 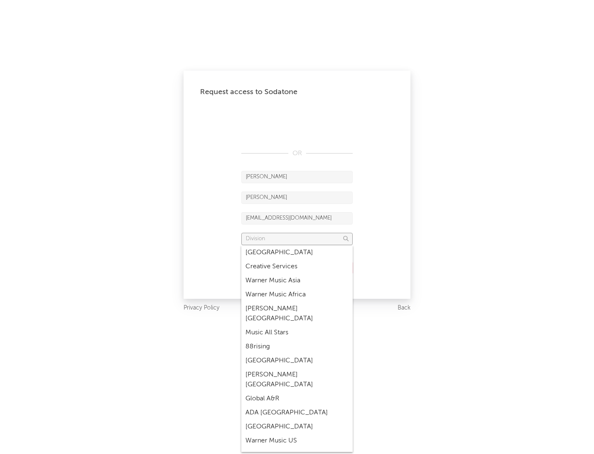 What do you see at coordinates (404, 308) in the screenshot?
I see `a: Back` at bounding box center [404, 308].